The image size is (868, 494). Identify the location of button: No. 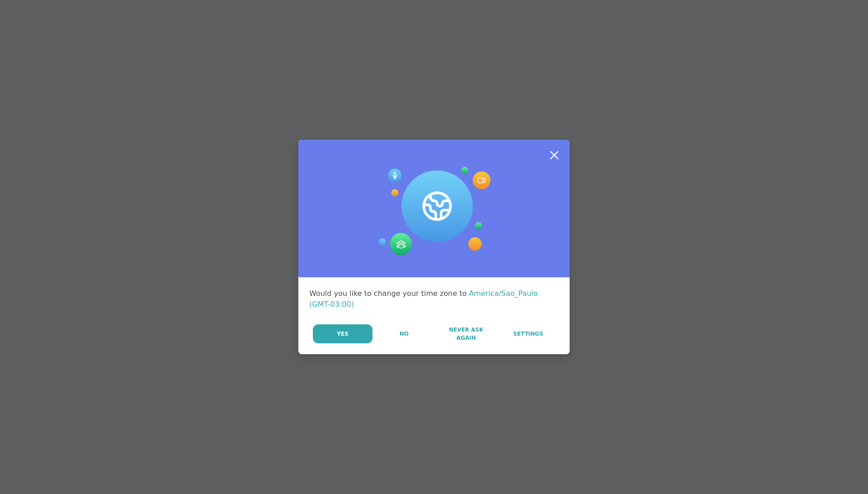
(404, 334).